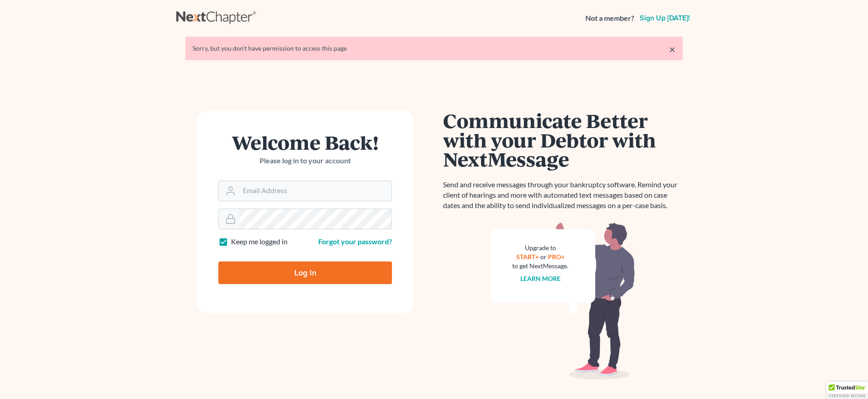  What do you see at coordinates (528, 256) in the screenshot?
I see `a: START+` at bounding box center [528, 256].